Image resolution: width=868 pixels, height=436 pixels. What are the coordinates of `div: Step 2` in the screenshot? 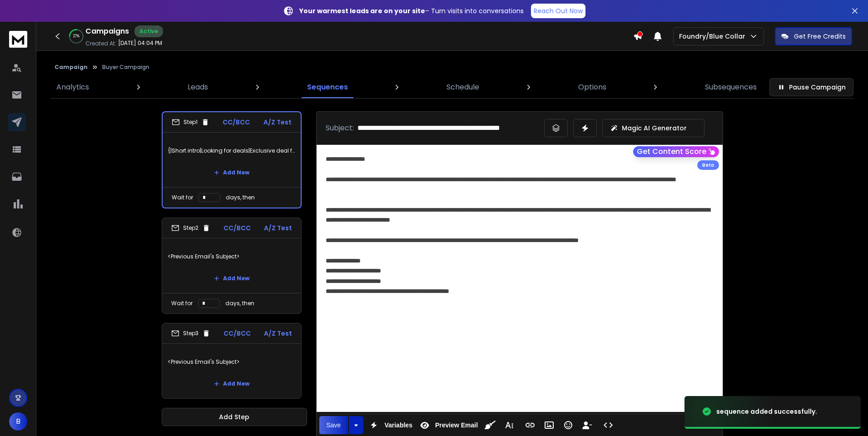 It's located at (191, 228).